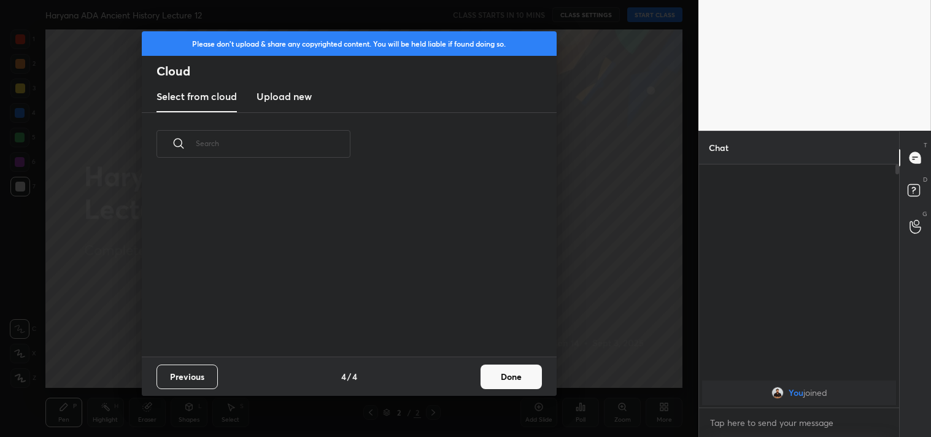 This screenshot has width=931, height=437. Describe the element at coordinates (356, 71) in the screenshot. I see `h2: Cloud` at that location.